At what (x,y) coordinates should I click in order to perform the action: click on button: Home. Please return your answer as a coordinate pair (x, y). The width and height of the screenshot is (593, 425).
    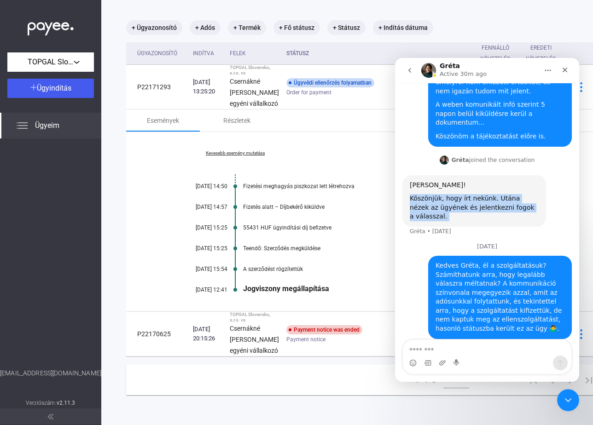
    Looking at the image, I should click on (153, 12).